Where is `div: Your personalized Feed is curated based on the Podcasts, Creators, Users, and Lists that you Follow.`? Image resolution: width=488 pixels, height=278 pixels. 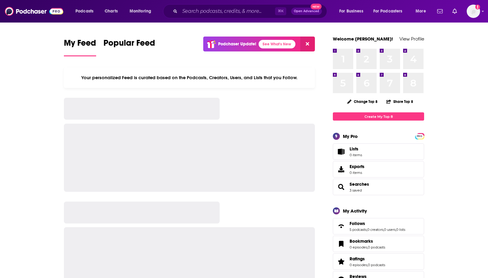
div: Your personalized Feed is curated based on the Podcasts, Creators, Users, and Lists that you Follow. is located at coordinates (189, 78).